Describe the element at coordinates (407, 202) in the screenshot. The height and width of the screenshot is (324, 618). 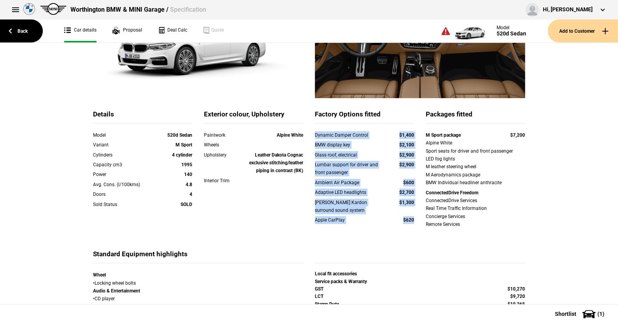
I see `strong: $1,300` at that location.